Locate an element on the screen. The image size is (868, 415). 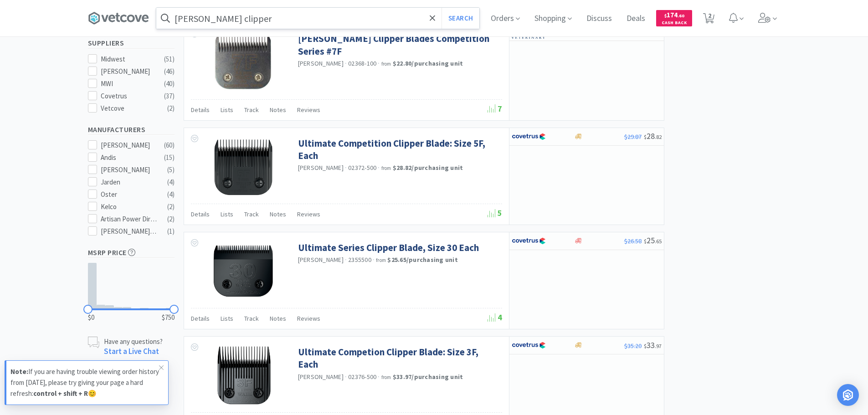
a: Deals is located at coordinates (636, 19).